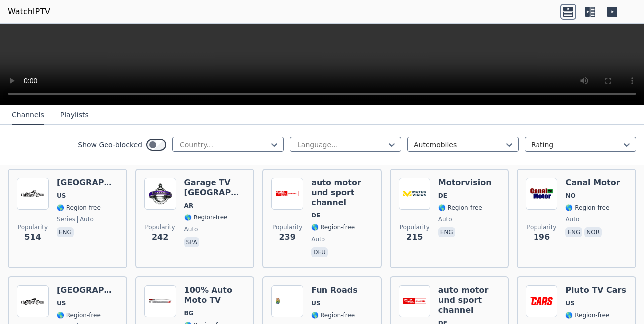  What do you see at coordinates (160, 194) in the screenshot?
I see `img: Garage TV Latin America` at bounding box center [160, 194].